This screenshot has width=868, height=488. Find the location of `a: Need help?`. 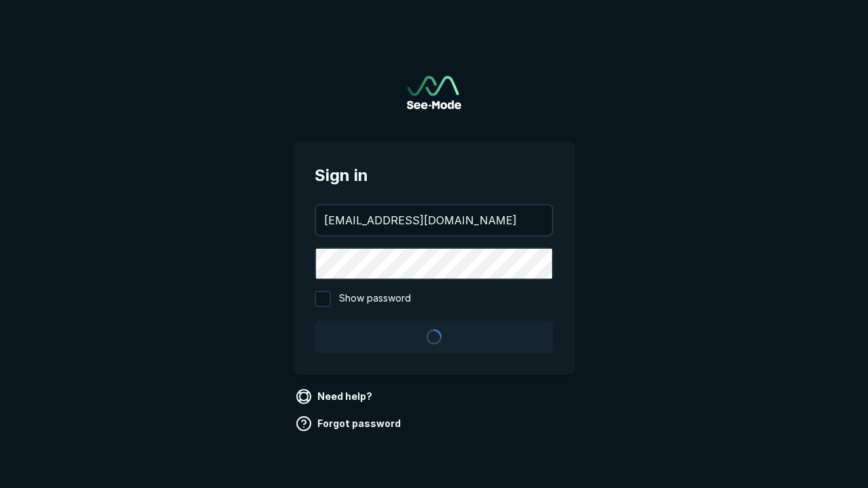

a: Need help? is located at coordinates (335, 397).